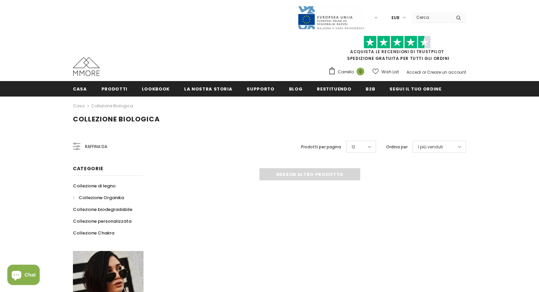 The height and width of the screenshot is (292, 539). I want to click on a: Collezione Organika, so click(98, 197).